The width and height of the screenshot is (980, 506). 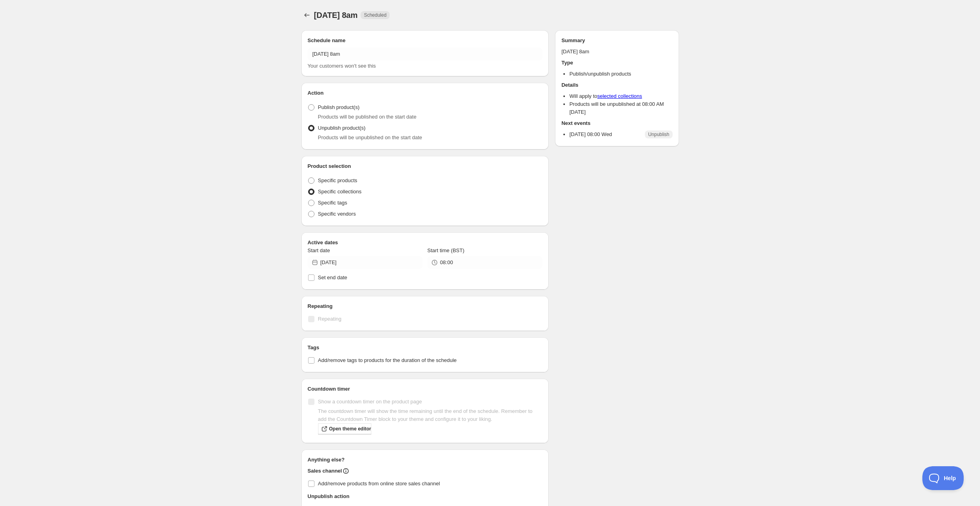 What do you see at coordinates (333, 203) in the screenshot?
I see `span: Specific tags` at bounding box center [333, 203].